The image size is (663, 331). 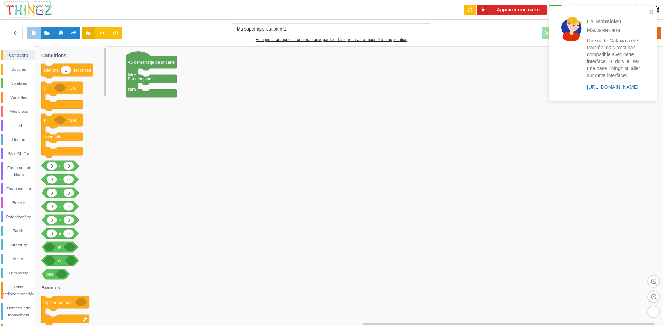 What do you see at coordinates (50, 274) in the screenshot?
I see `text: pas` at bounding box center [50, 274].